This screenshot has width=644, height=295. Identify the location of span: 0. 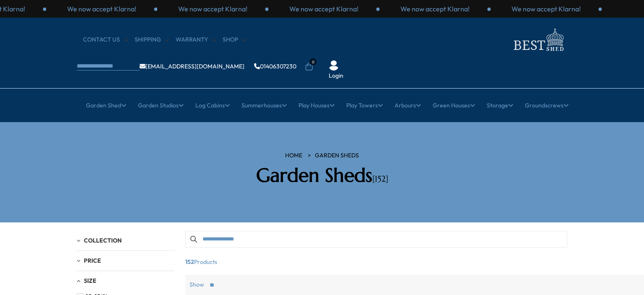
(312, 61).